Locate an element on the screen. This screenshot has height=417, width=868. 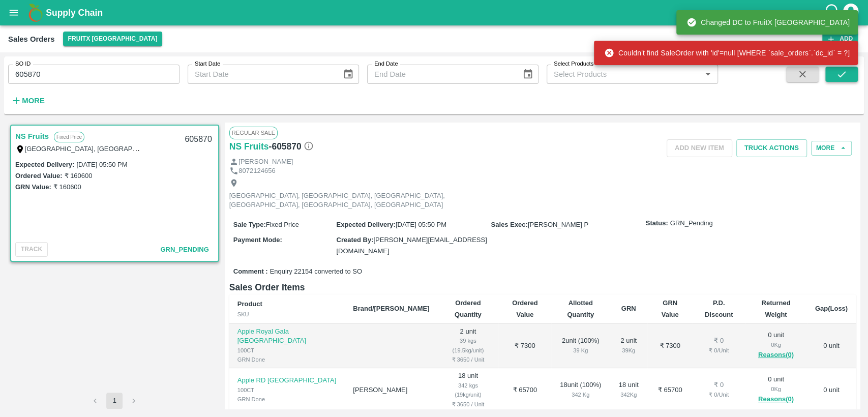
b: GRN Value is located at coordinates (671, 308).